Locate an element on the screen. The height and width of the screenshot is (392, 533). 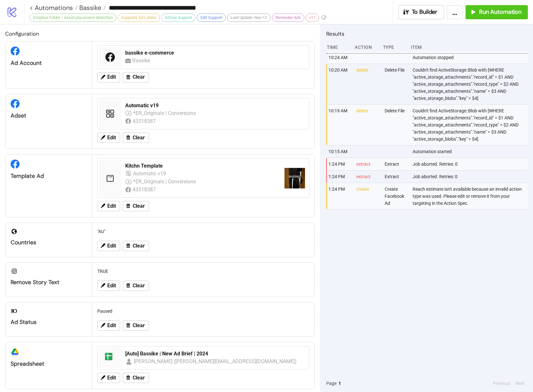
div: 10:24 AM is located at coordinates (339, 57).